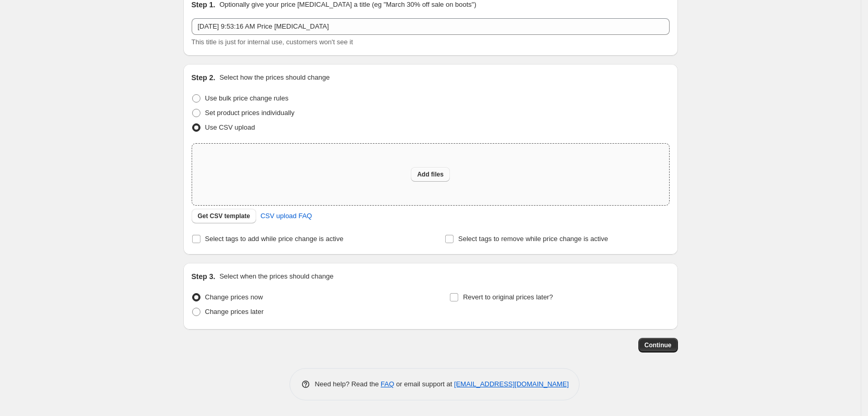 This screenshot has width=868, height=416. Describe the element at coordinates (204, 77) in the screenshot. I see `h2: Step 2.` at that location.